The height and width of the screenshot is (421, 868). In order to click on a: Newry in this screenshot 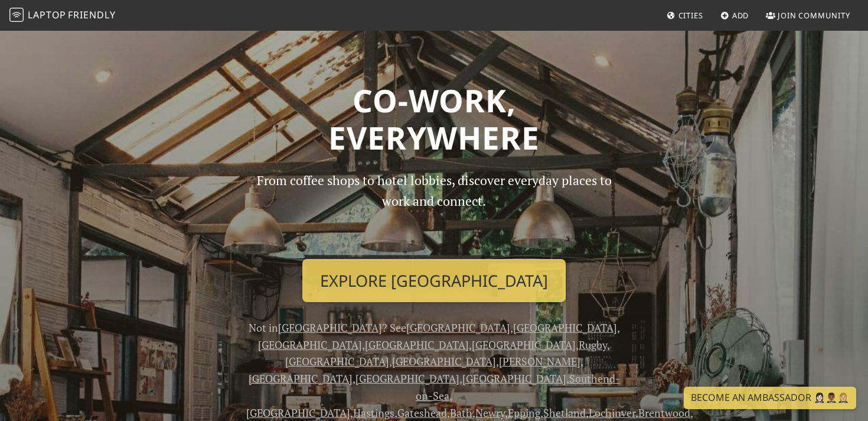, I will do `click(490, 412)`.